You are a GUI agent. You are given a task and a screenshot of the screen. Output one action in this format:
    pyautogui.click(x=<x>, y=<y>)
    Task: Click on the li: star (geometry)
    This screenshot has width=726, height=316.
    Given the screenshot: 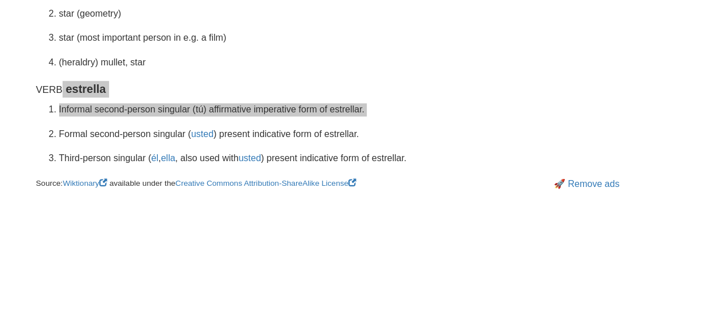 What is the action you would take?
    pyautogui.click(x=263, y=14)
    